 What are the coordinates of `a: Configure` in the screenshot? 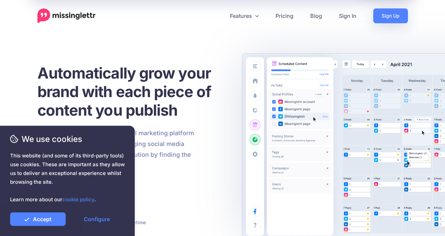 It's located at (97, 219).